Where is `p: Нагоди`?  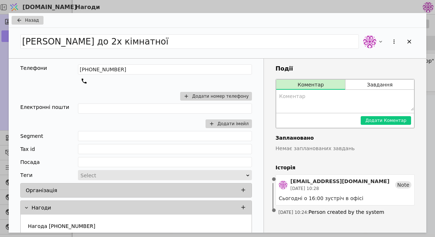 p: Нагоди is located at coordinates (41, 208).